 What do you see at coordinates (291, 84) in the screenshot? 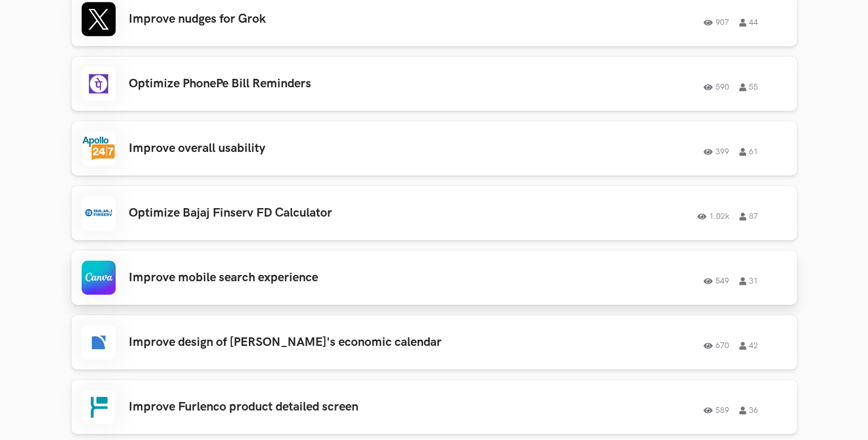
I see `h3: Optimize PhonePe Bill Reminders` at bounding box center [291, 84].